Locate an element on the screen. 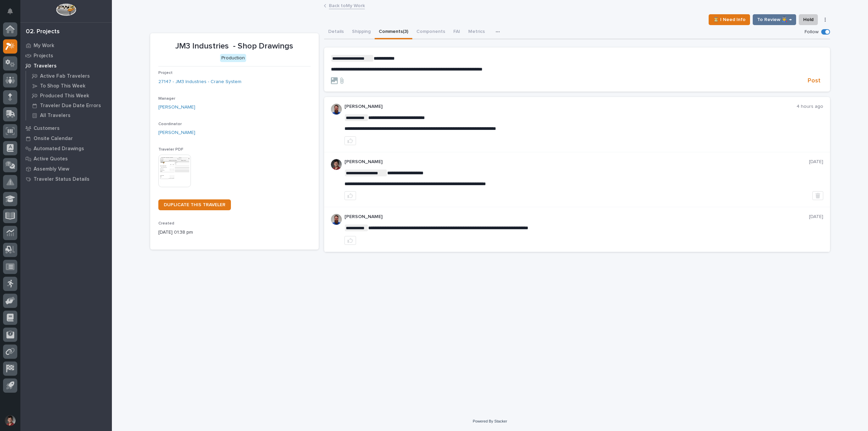 This screenshot has height=431, width=868. img: ROij9lOReuV7WqYxWfnW is located at coordinates (336, 165).